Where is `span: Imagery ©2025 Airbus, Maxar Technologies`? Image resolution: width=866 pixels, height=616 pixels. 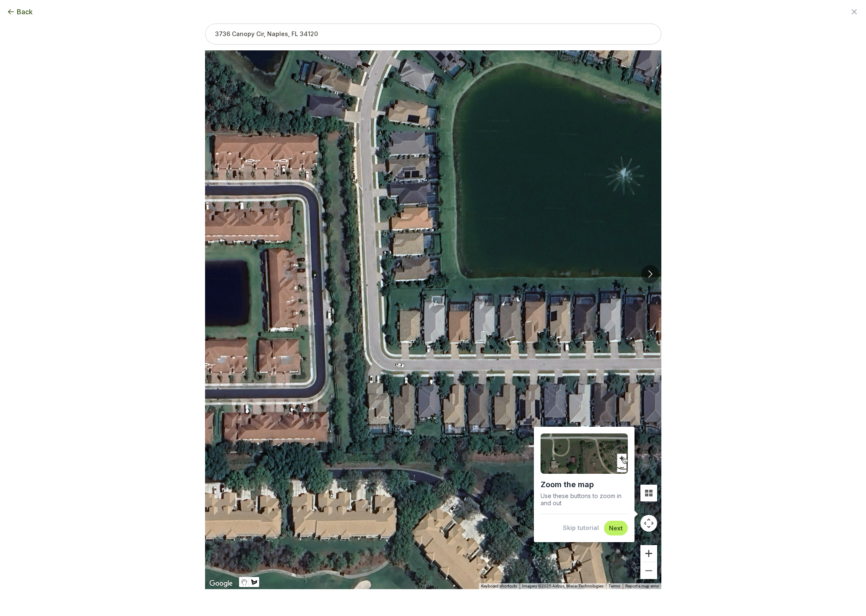
span: Imagery ©2025 Airbus, Maxar Technologies is located at coordinates (562, 585).